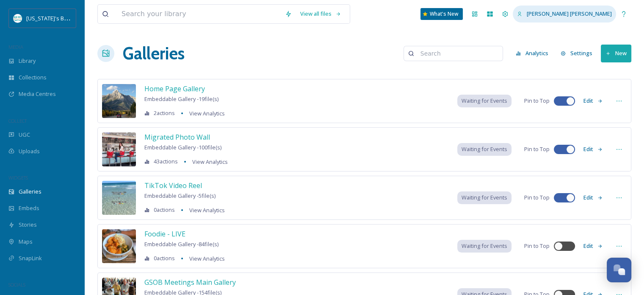  What do you see at coordinates (182, 99) in the screenshot?
I see `span: Embeddable Gallery - 19 file(s)` at bounding box center [182, 99].